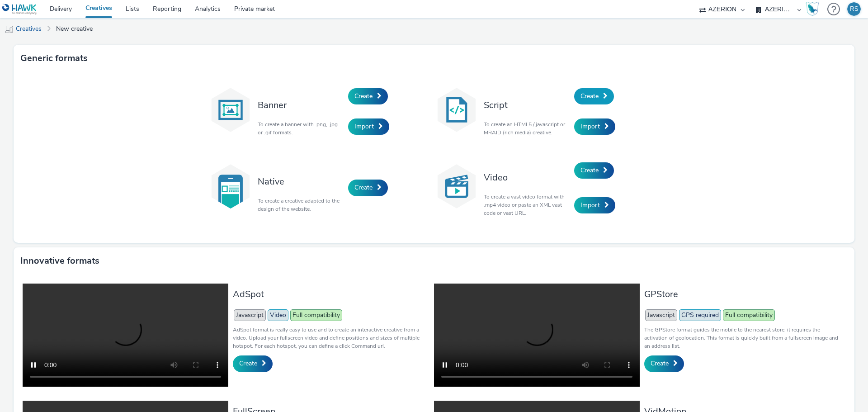 The image size is (868, 412). Describe the element at coordinates (331, 338) in the screenshot. I see `p: AdSpot format is really easy to use and to create an interactive creative from a video. Upload yo...` at that location.